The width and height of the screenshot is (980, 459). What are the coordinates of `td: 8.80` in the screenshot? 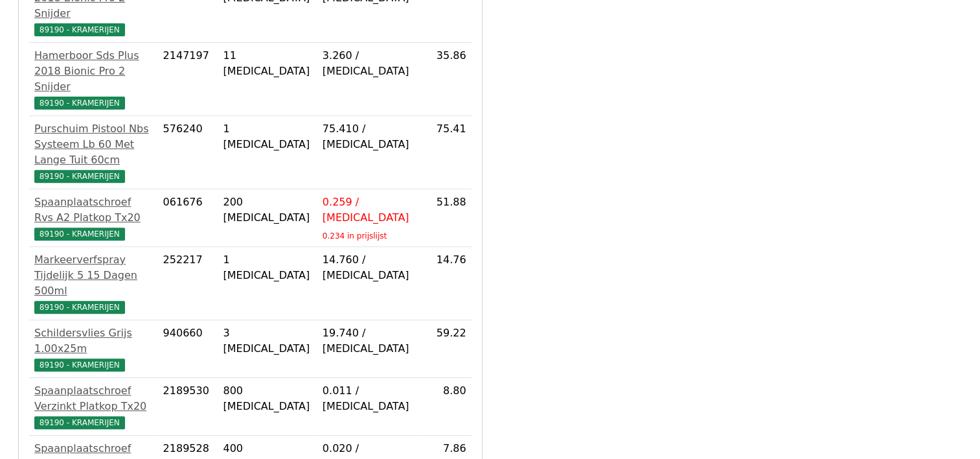 It's located at (445, 406).